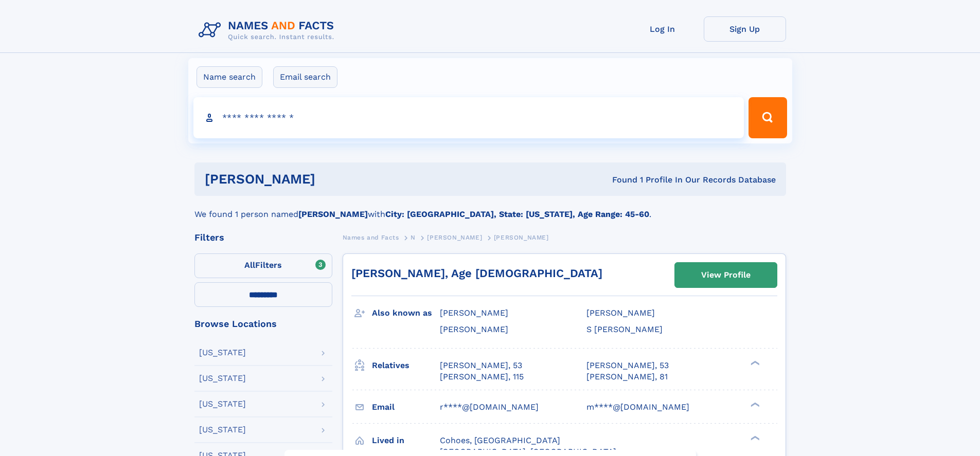 The width and height of the screenshot is (980, 456). What do you see at coordinates (229, 77) in the screenshot?
I see `label: Name search` at bounding box center [229, 77].